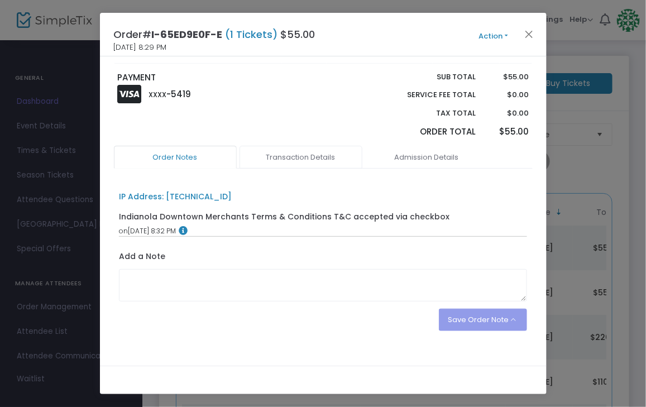  Describe the element at coordinates (284, 217) in the screenshot. I see `div: Indianola Downtown Merchants Terms & Conditions T&C accepted via checkbox` at that location.